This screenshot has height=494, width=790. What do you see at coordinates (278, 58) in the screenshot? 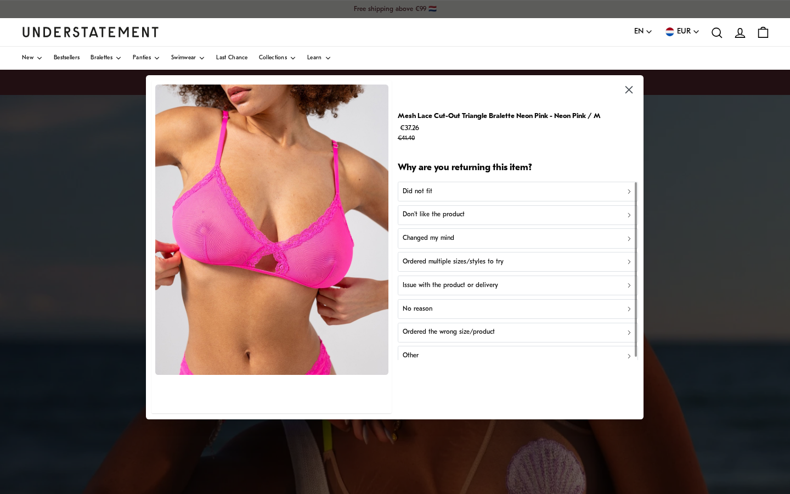
I see `a: Collections` at bounding box center [278, 58].